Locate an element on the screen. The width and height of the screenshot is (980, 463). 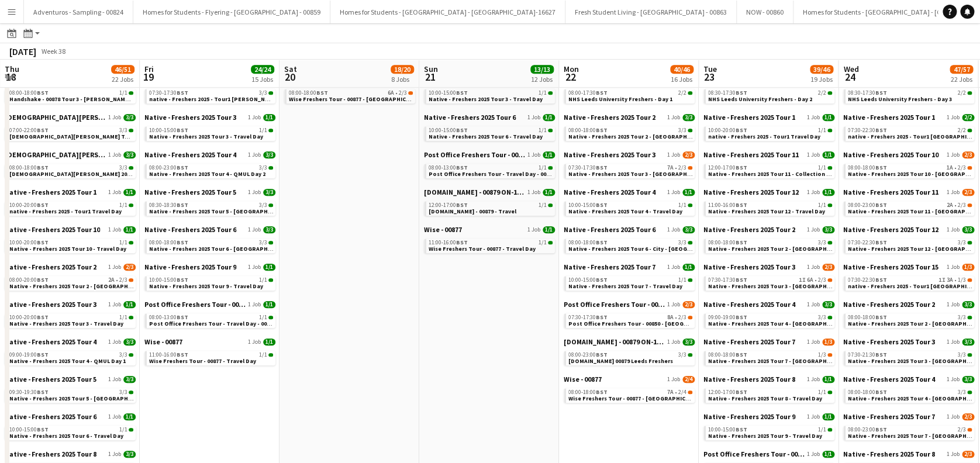
span: native - Freshers 2025 - Tour1 Bishop Grossteste is located at coordinates (230, 99).